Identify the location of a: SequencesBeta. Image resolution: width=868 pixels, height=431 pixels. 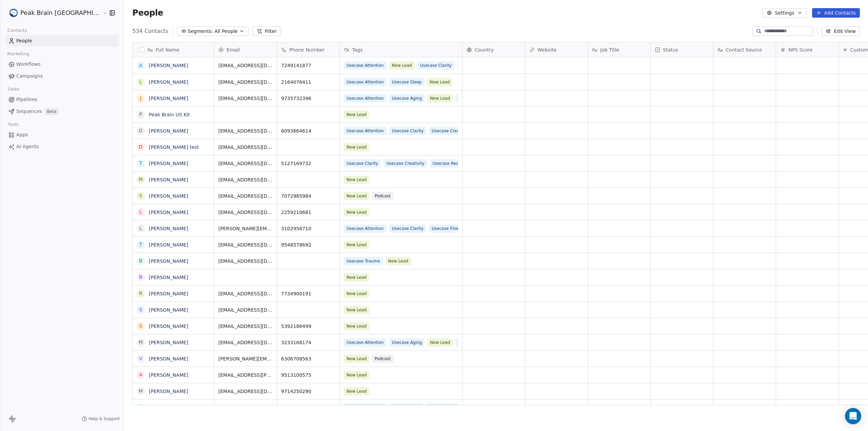
(62, 111).